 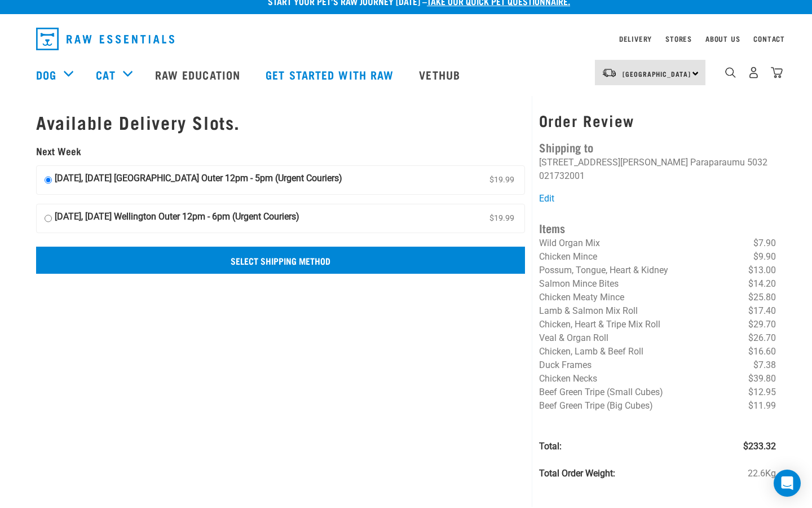 I want to click on span: $26.70, so click(x=762, y=338).